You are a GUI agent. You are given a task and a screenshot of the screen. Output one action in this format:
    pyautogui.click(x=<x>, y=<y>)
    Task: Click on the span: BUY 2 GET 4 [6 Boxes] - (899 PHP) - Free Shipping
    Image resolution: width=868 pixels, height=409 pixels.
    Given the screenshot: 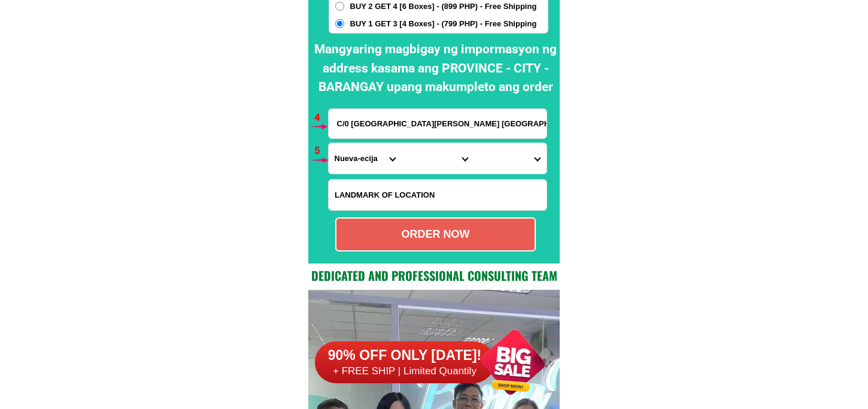 What is the action you would take?
    pyautogui.click(x=443, y=7)
    